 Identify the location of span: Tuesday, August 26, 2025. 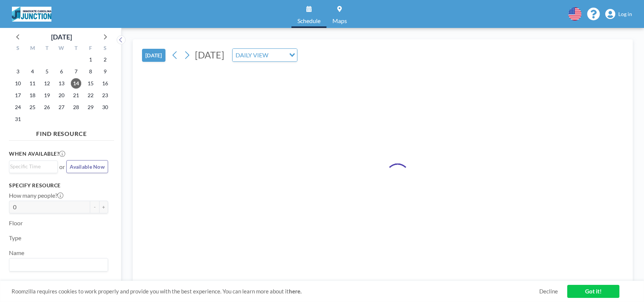
(47, 107).